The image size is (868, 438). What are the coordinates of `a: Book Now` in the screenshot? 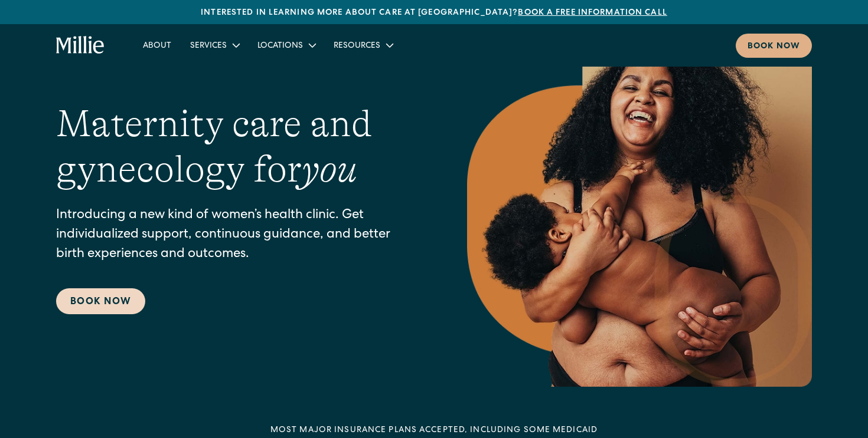 It's located at (100, 302).